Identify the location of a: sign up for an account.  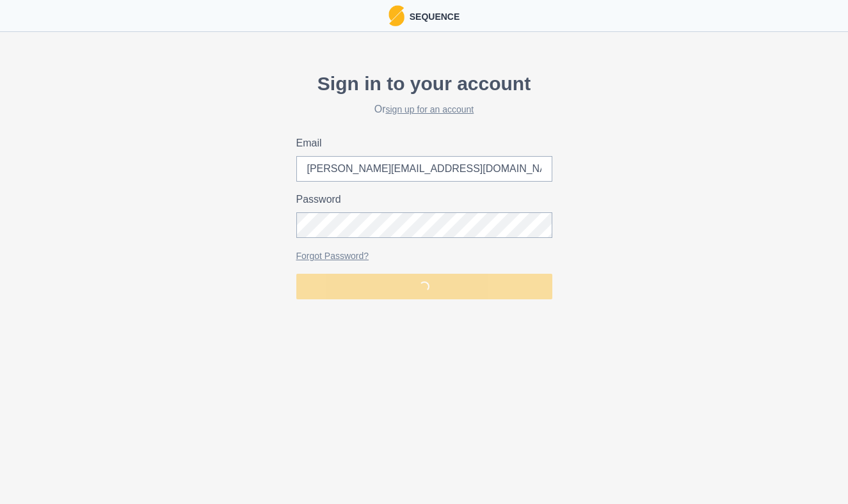
(430, 109).